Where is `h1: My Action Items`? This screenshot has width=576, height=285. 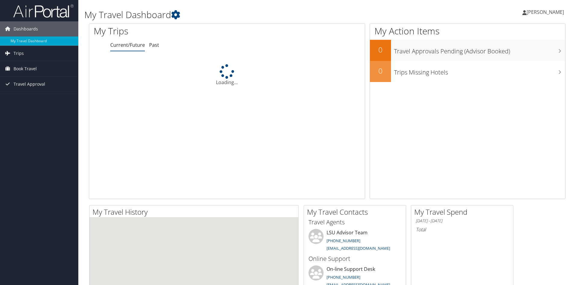 h1: My Action Items is located at coordinates (468, 31).